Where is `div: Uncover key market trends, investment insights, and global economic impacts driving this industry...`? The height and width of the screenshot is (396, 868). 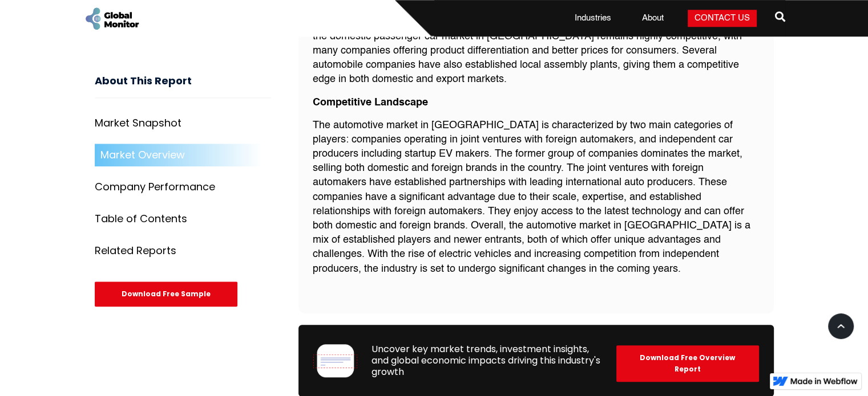 div: Uncover key market trends, investment insights, and global economic impacts driving this industry... is located at coordinates (487, 361).